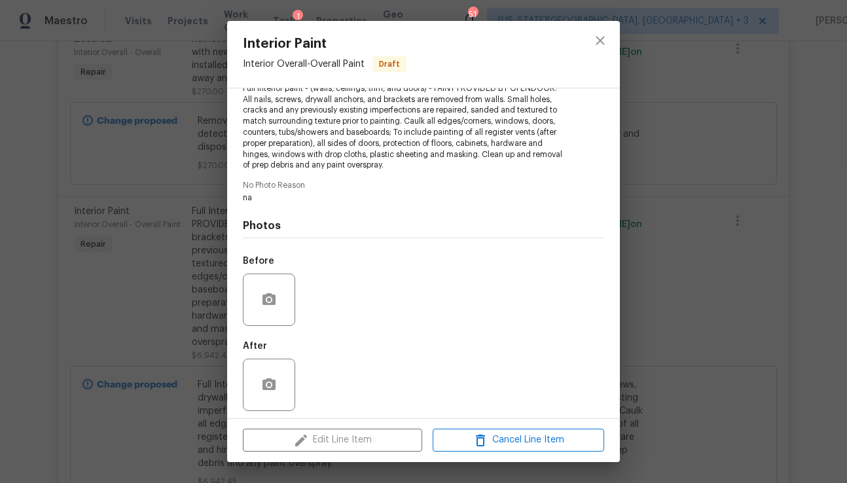 The height and width of the screenshot is (483, 847). I want to click on span: Full Interior paint - (walls, ceilings, trim, and doors) - PAINT PROVIDED BY OPENDOOR. All nails,..., so click(405, 127).